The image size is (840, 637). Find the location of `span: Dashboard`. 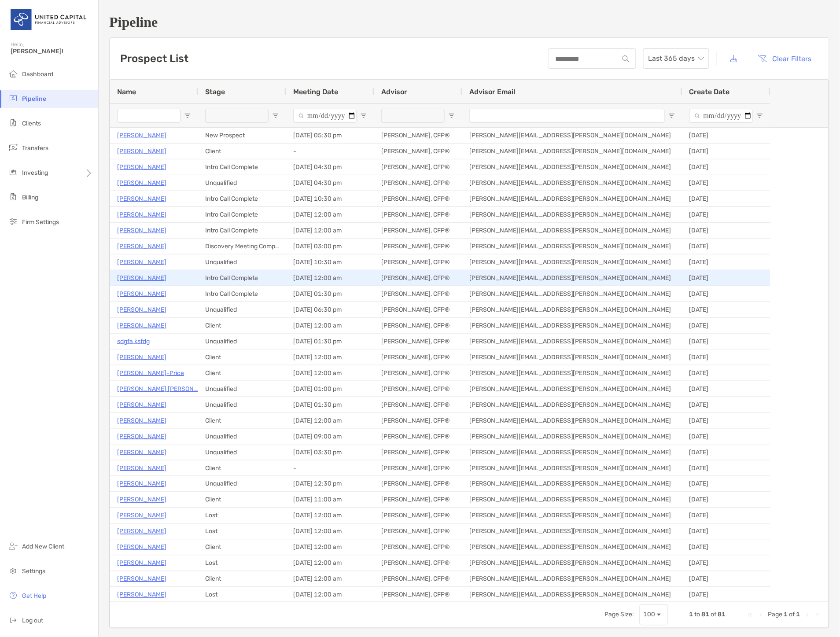

span: Dashboard is located at coordinates (37, 74).